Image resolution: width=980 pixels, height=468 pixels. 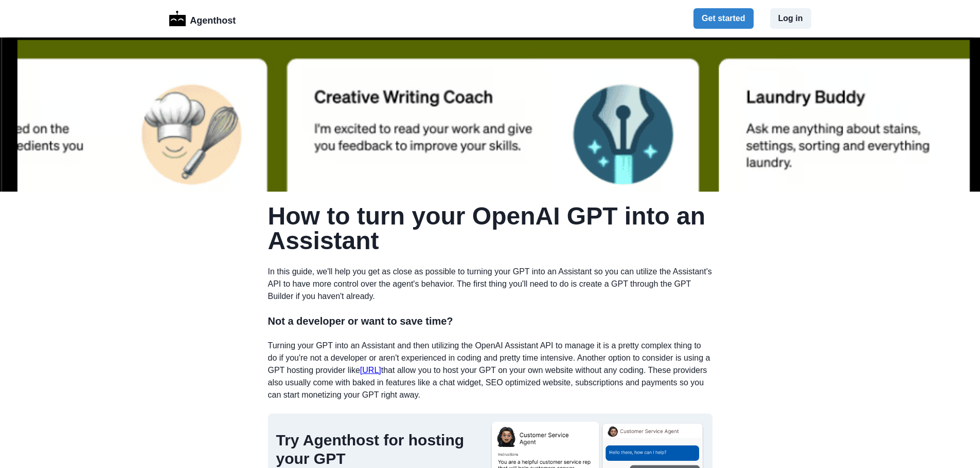 What do you see at coordinates (490, 284) in the screenshot?
I see `p: In this guide, we'll help you get as close as possible to turning your GPT into an Assistant so y...` at bounding box center [490, 284].